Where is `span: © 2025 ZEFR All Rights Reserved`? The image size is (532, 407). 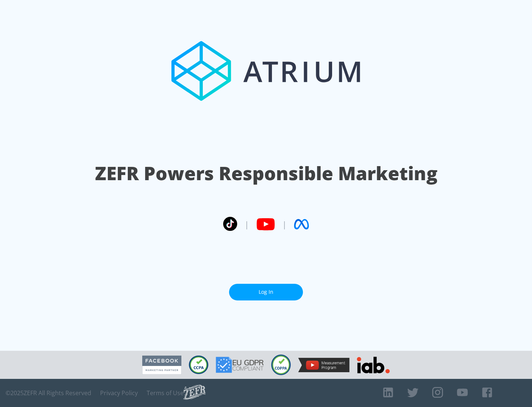 span: © 2025 ZEFR All Rights Reserved is located at coordinates (49, 393).